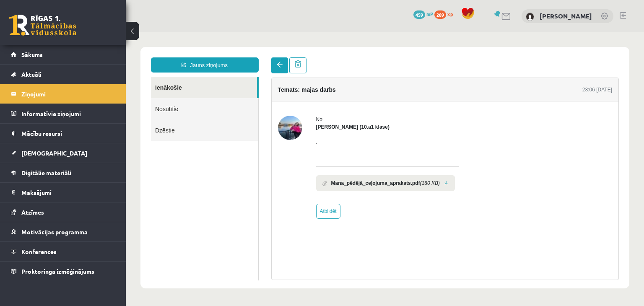 This screenshot has height=306, width=644. Describe the element at coordinates (39, 252) in the screenshot. I see `span: Konferences` at that location.